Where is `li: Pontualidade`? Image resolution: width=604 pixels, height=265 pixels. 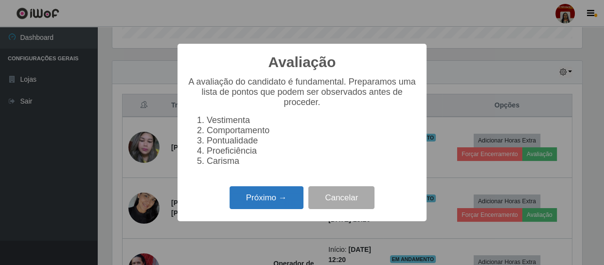 li: Pontualidade is located at coordinates (311, 140).